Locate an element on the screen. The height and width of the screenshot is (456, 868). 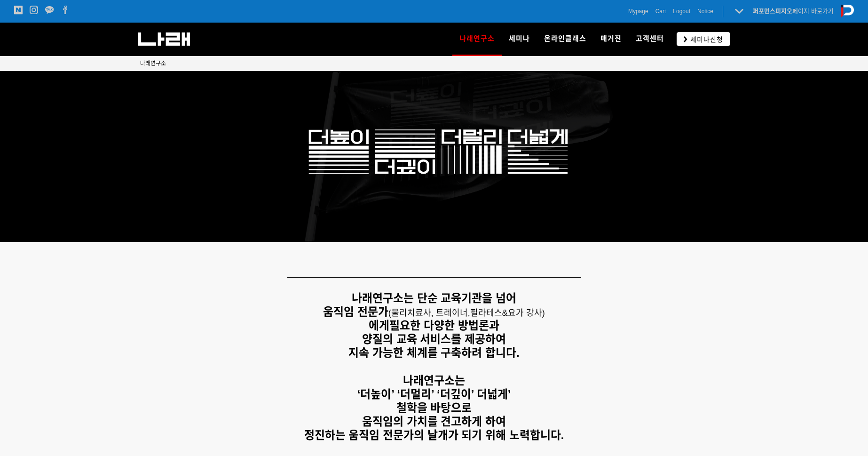
span: 고객센터 is located at coordinates (650, 39).